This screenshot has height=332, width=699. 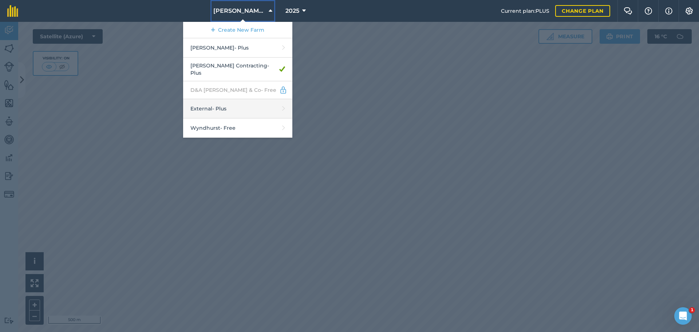 I want to click on a: Change plan, so click(x=583, y=11).